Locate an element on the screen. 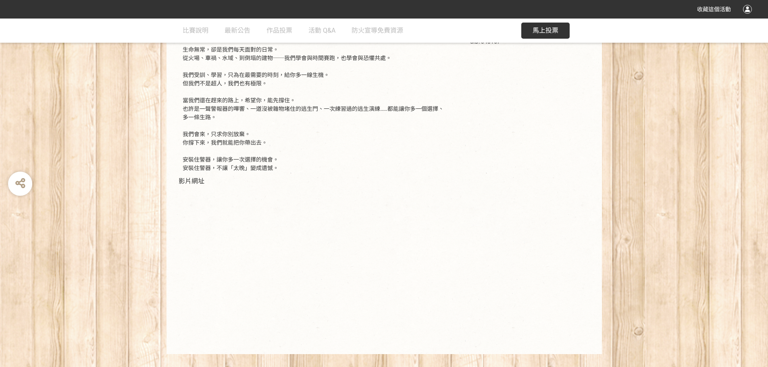 The width and height of the screenshot is (768, 367). span: 活動 Q&A is located at coordinates (322, 30).